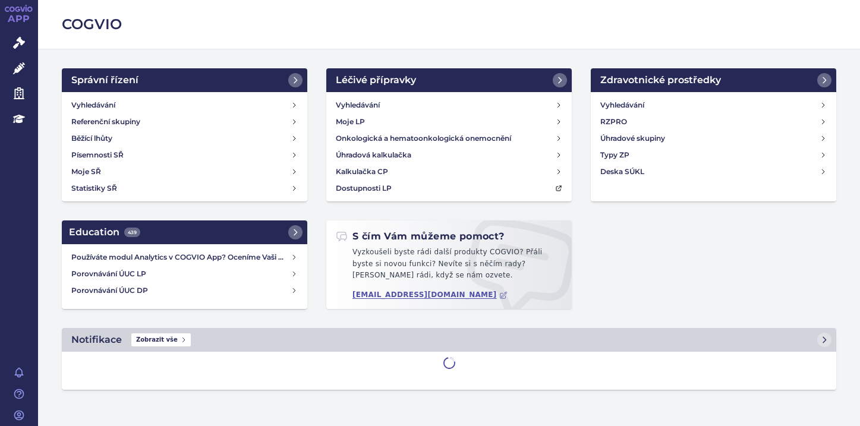 Image resolution: width=860 pixels, height=426 pixels. Describe the element at coordinates (362, 172) in the screenshot. I see `h4: Kalkulačka CP` at that location.